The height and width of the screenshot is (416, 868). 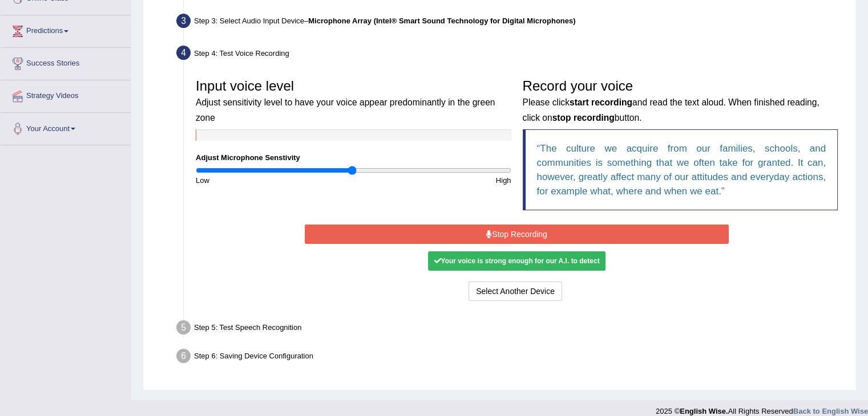 What do you see at coordinates (830, 411) in the screenshot?
I see `strong: Back to English Wise` at bounding box center [830, 411].